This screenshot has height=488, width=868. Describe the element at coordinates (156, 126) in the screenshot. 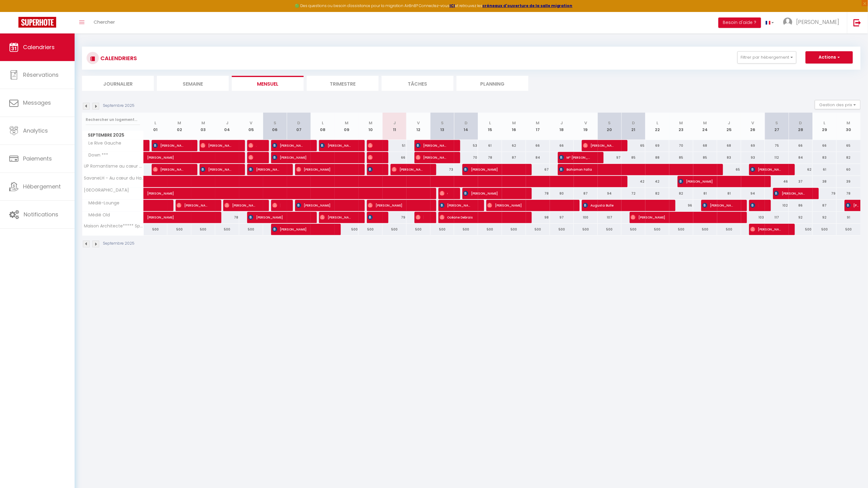

I see `th: 01` at that location.